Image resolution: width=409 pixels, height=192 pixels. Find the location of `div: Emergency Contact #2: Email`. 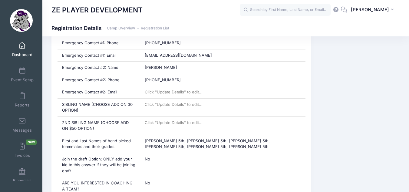

div: Emergency Contact #2: Email is located at coordinates (99, 92).